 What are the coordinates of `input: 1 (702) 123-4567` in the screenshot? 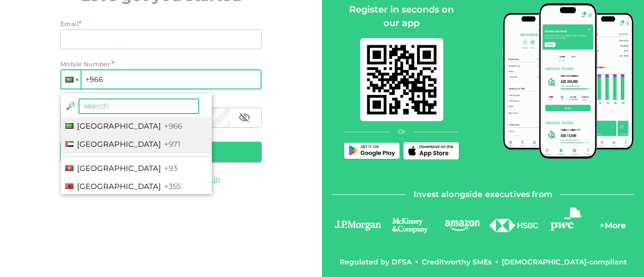 It's located at (161, 79).